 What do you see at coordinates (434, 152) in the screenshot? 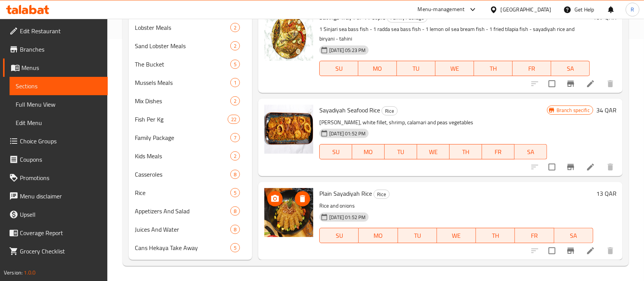
I see `button: WE` at bounding box center [434, 152].